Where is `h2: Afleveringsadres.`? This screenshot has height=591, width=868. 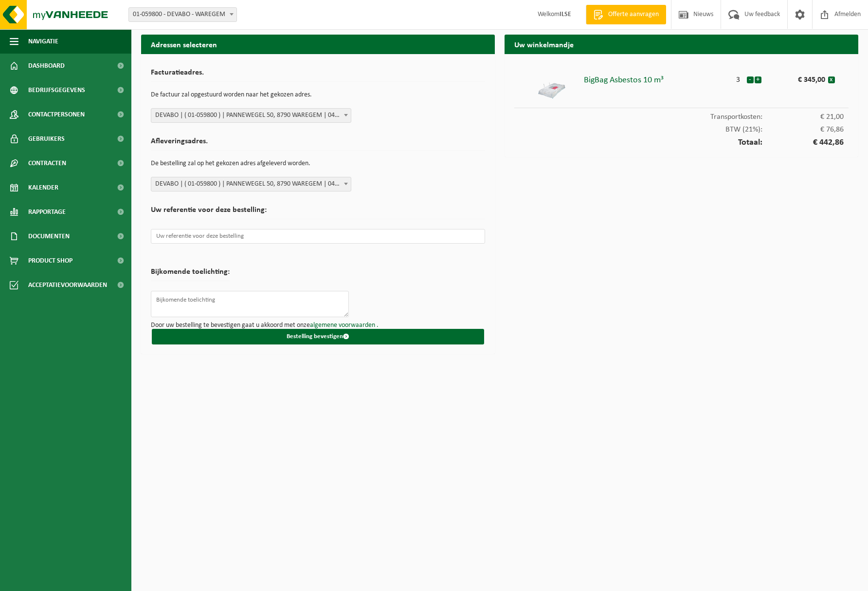
h2: Afleveringsadres. is located at coordinates (318, 143).